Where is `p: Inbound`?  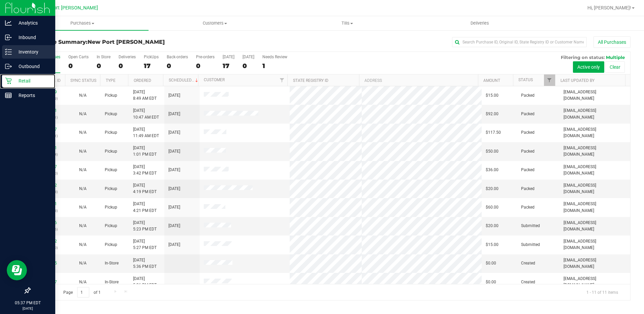 p: Inbound is located at coordinates (32, 37).